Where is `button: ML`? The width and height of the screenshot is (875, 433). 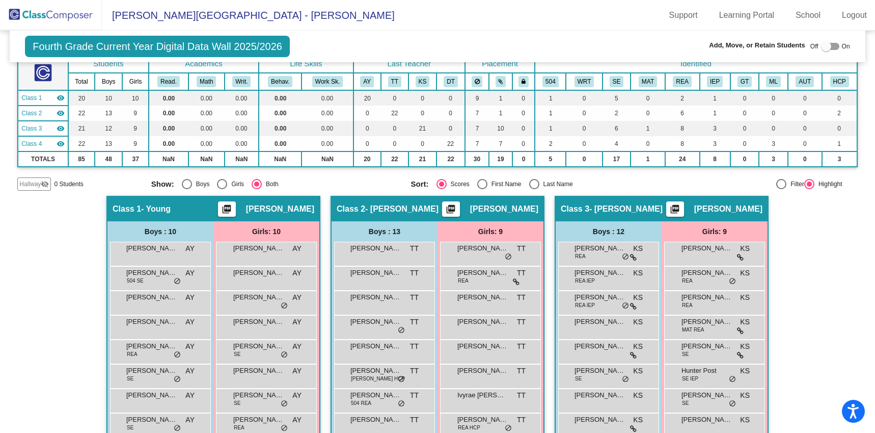
button: ML is located at coordinates (773, 82).